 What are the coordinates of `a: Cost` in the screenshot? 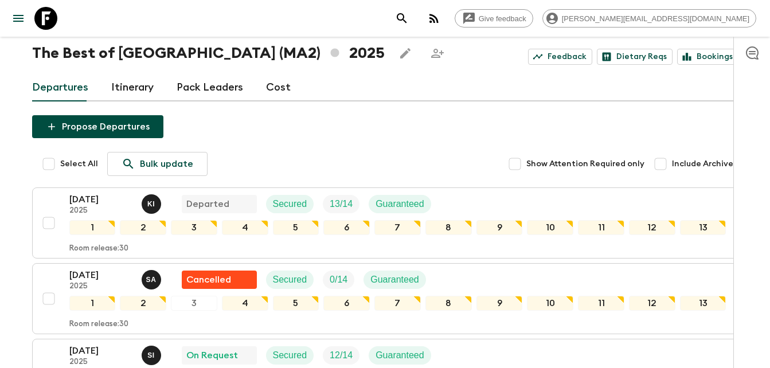 It's located at (278, 88).